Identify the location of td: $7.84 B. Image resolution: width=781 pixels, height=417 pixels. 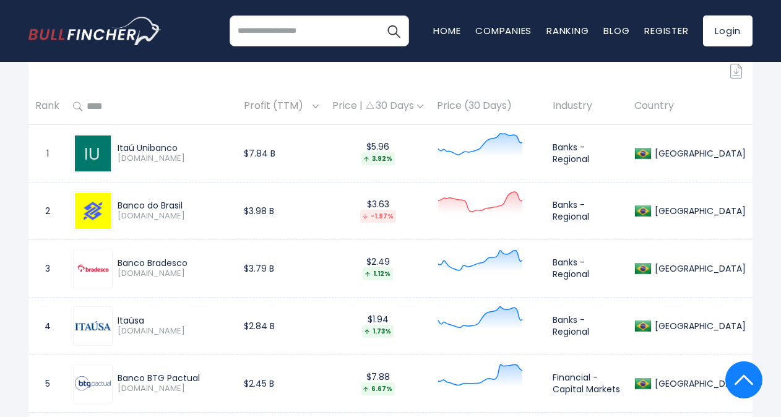
(281, 153).